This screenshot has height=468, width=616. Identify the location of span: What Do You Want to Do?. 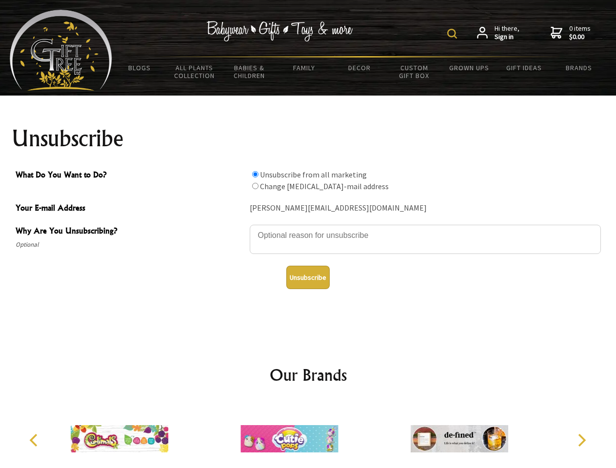
(130, 176).